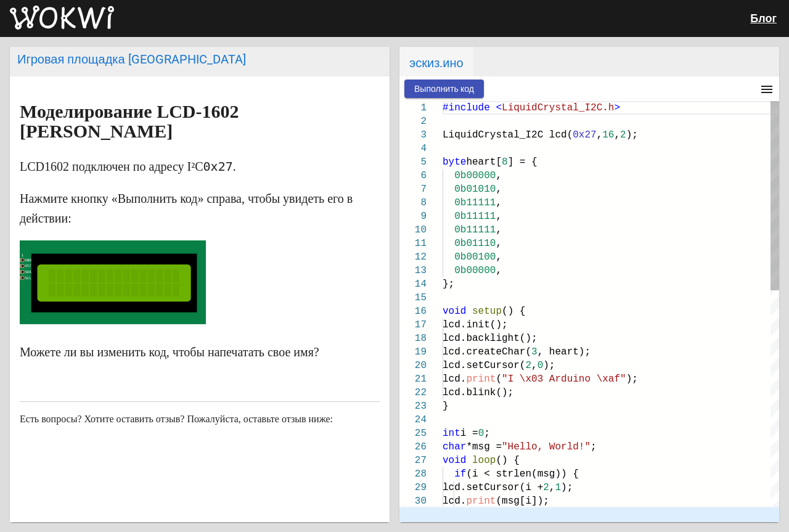  Describe the element at coordinates (413, 149) in the screenshot. I see `div: 4` at that location.